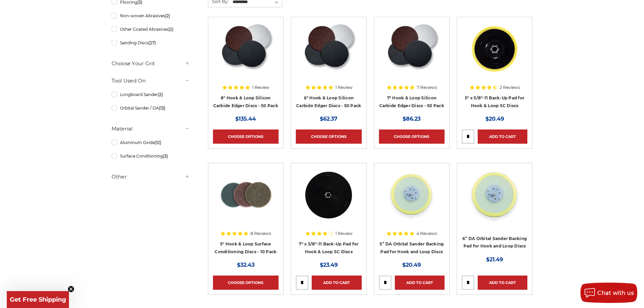  What do you see at coordinates (412, 102) in the screenshot?
I see `a: 7" Hook & Loop Silicon Carbide Edger Discs - 50 Pack` at bounding box center [412, 102].